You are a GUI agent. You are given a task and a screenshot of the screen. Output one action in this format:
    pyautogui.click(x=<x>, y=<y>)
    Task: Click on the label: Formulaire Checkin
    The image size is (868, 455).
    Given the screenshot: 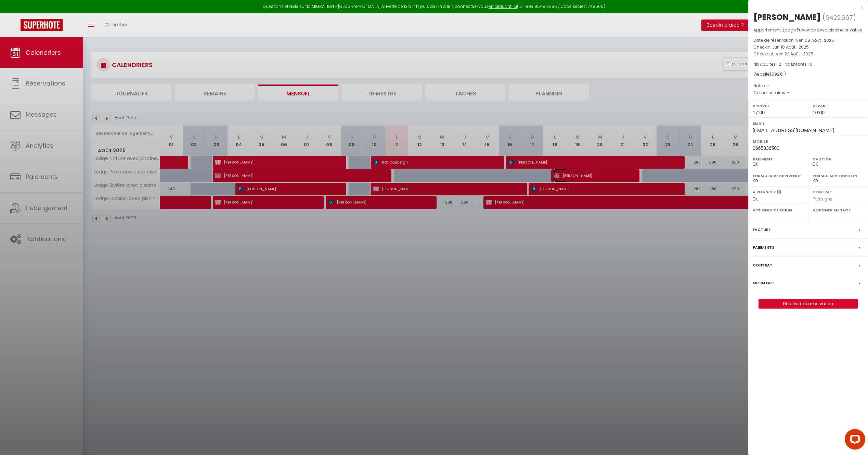 What is the action you would take?
    pyautogui.click(x=838, y=176)
    